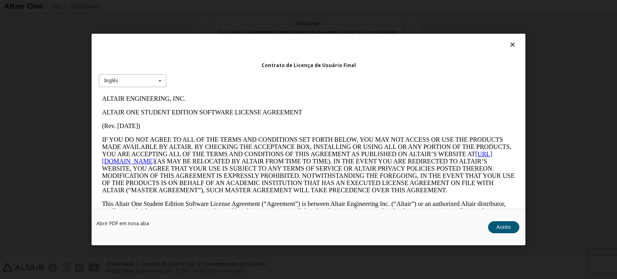  I want to click on p: IF YOU DO NOT AGREE TO ALL OF THE TERMS AND CONDITIONS SET FORTH BELOW, YOU MAY NOT ACCESS OR USE..., so click(210, 73).